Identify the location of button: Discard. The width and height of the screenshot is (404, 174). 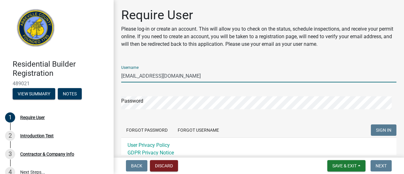
(164, 166).